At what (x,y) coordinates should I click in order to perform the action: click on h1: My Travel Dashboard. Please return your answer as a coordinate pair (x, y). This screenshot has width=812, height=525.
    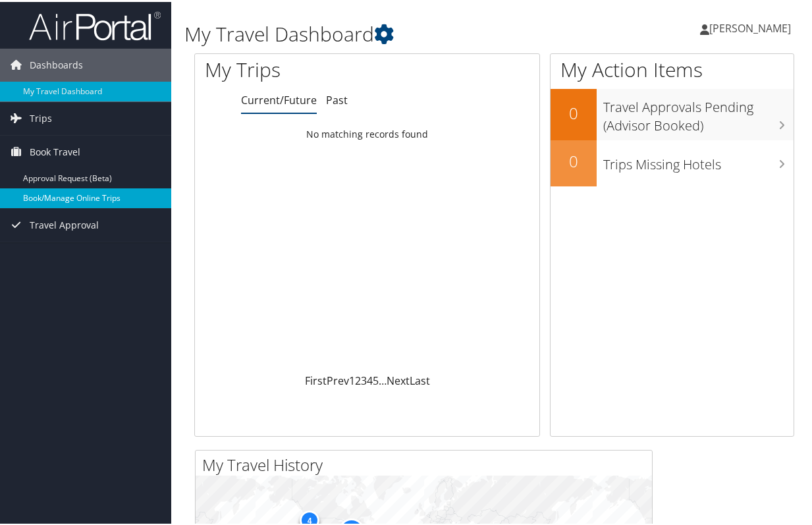
    Looking at the image, I should click on (390, 33).